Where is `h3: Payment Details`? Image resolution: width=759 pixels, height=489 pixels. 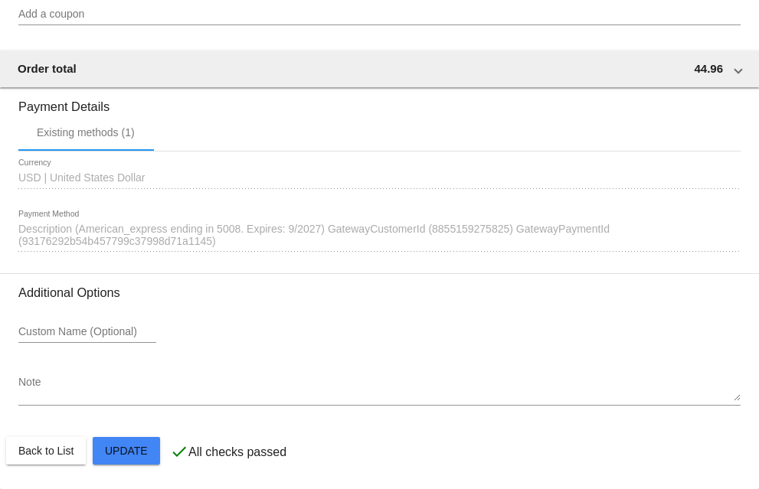
h3: Payment Details is located at coordinates (379, 101).